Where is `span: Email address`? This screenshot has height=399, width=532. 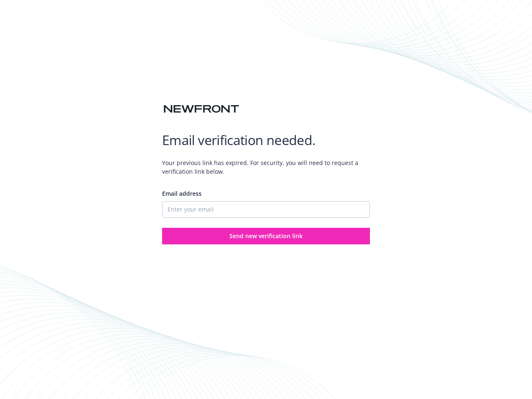 span: Email address is located at coordinates (182, 194).